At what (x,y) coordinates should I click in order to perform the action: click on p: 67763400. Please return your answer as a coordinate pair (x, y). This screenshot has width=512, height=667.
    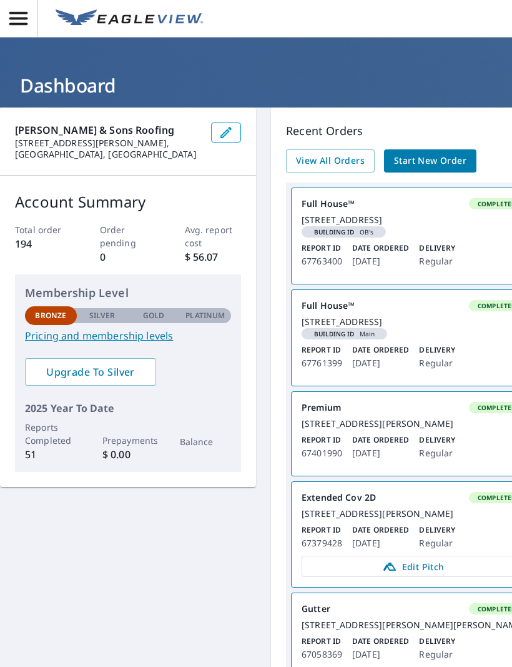
    Looking at the image, I should click on (322, 261).